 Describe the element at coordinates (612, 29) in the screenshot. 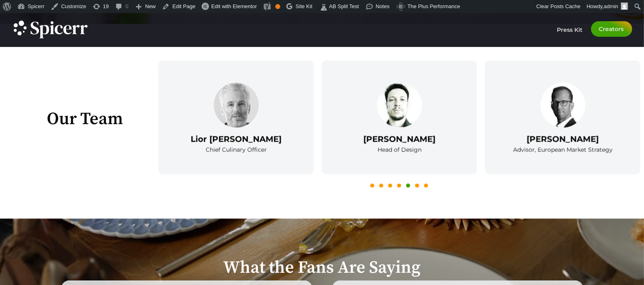

I see `a: Creators` at that location.